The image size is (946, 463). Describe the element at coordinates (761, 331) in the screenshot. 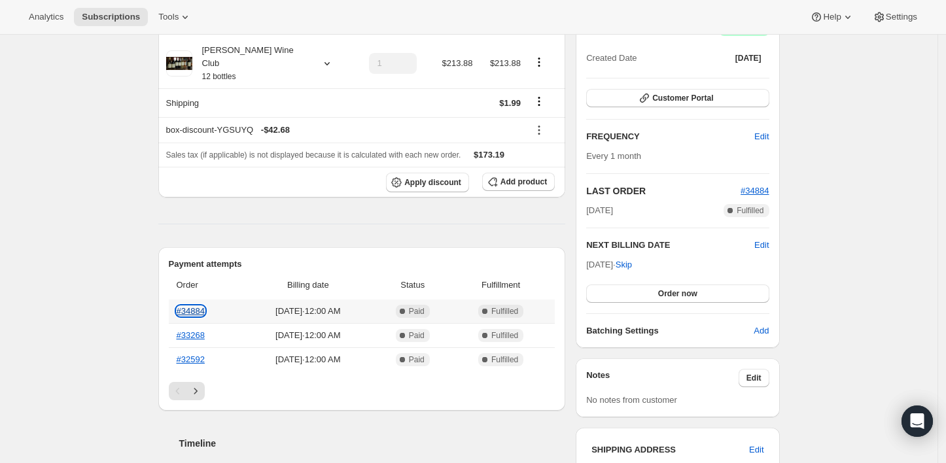

I see `span: Add` at that location.